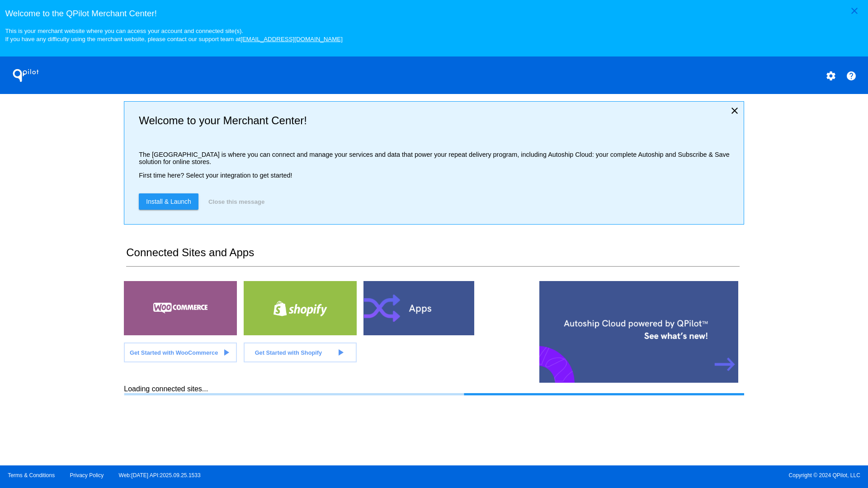 The width and height of the screenshot is (868, 488). What do you see at coordinates (181, 353) in the screenshot?
I see `a: Get Started with WooCommerce` at bounding box center [181, 353].